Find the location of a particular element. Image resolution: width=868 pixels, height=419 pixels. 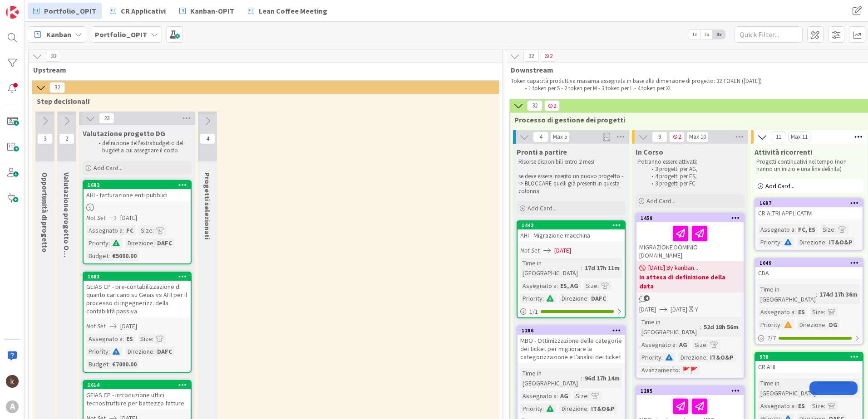

a: Lean Coffee Meeting is located at coordinates (288, 11).